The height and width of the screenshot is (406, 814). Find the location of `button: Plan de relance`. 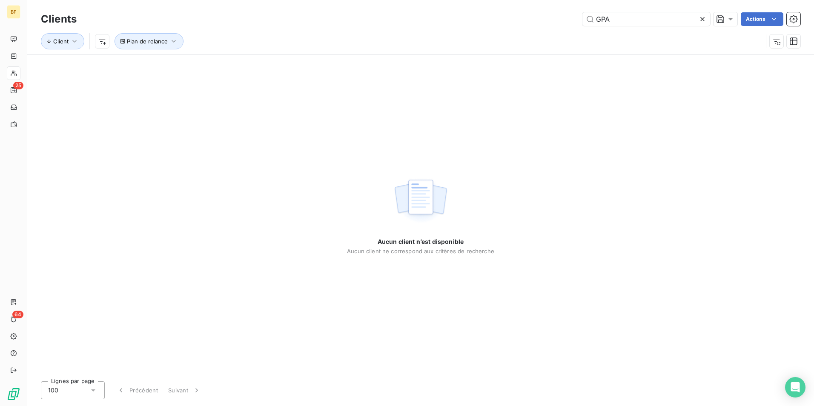

button: Plan de relance is located at coordinates (149, 41).